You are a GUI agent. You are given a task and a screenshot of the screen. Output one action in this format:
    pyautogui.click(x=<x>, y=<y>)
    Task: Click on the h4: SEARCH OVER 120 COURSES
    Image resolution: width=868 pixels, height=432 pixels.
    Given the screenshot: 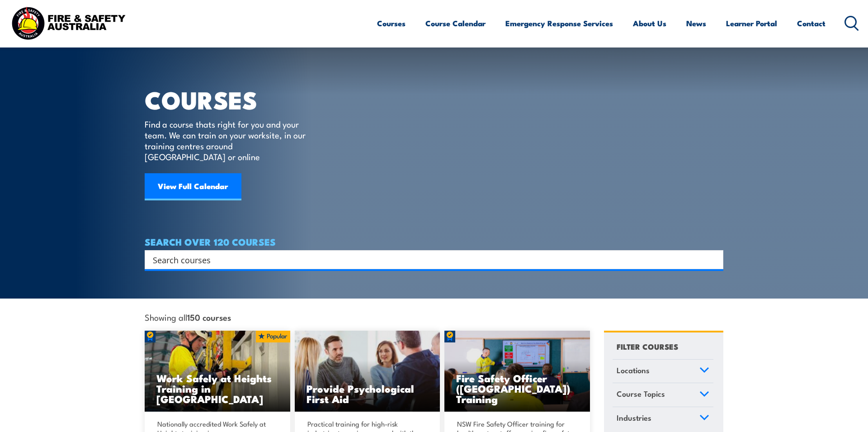 What is the action you would take?
    pyautogui.click(x=434, y=242)
    